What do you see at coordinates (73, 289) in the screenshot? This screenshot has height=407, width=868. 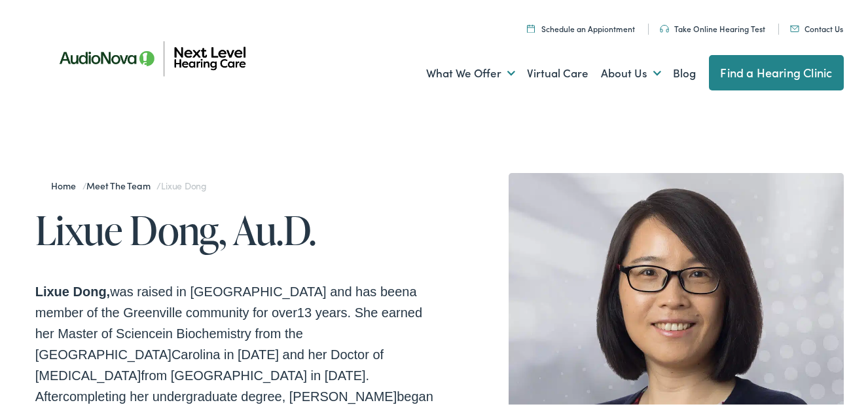 I see `span: Lixue Dong,` at bounding box center [73, 289].